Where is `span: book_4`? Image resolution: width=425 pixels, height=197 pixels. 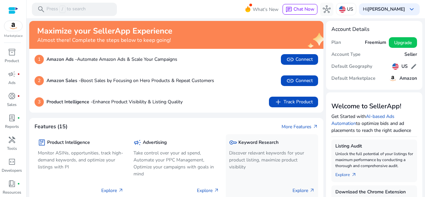
span: book_4 is located at coordinates (12, 184).